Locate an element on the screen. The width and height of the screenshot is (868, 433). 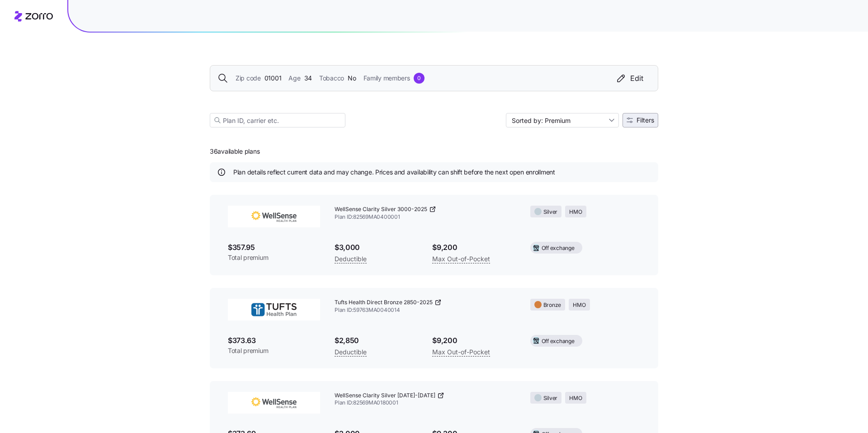
div: 0 is located at coordinates (419, 78).